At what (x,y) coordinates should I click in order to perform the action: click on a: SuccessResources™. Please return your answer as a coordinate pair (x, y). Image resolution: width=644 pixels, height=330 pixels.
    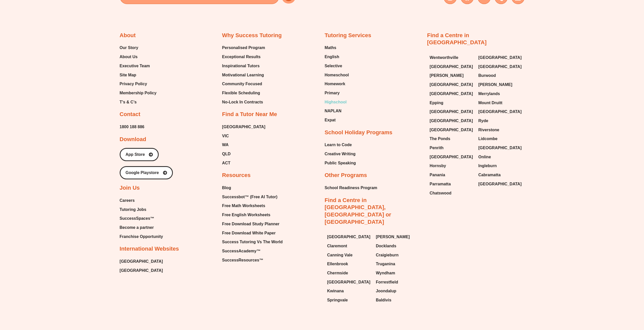
    Looking at the image, I should click on (252, 260).